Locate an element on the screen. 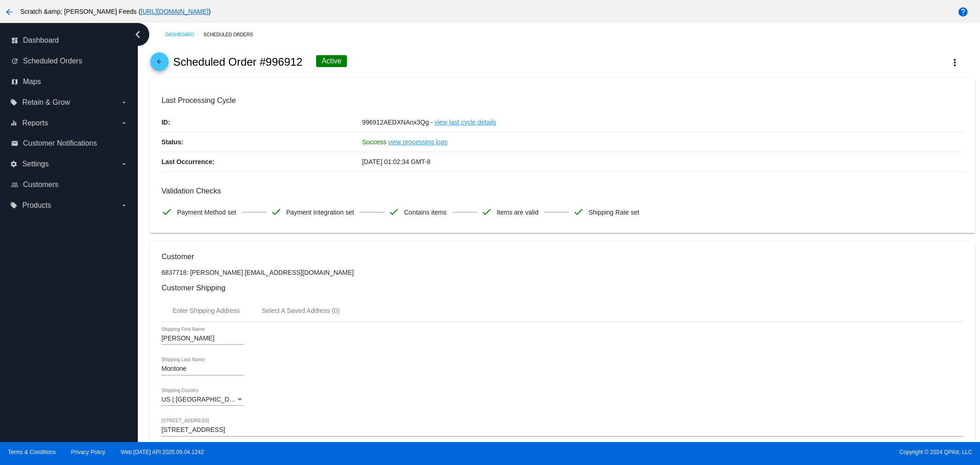  i: map is located at coordinates (14, 82).